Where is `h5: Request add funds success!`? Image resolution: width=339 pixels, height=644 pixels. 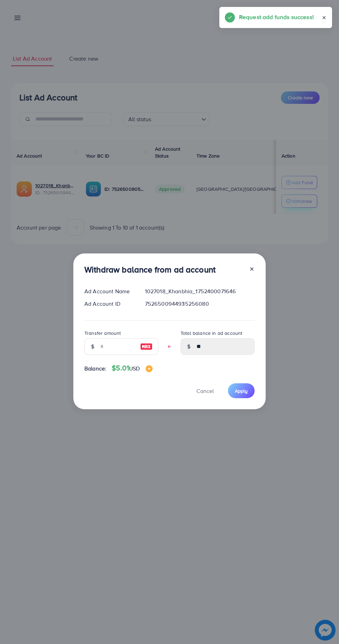
h5: Request add funds success! is located at coordinates (276, 17).